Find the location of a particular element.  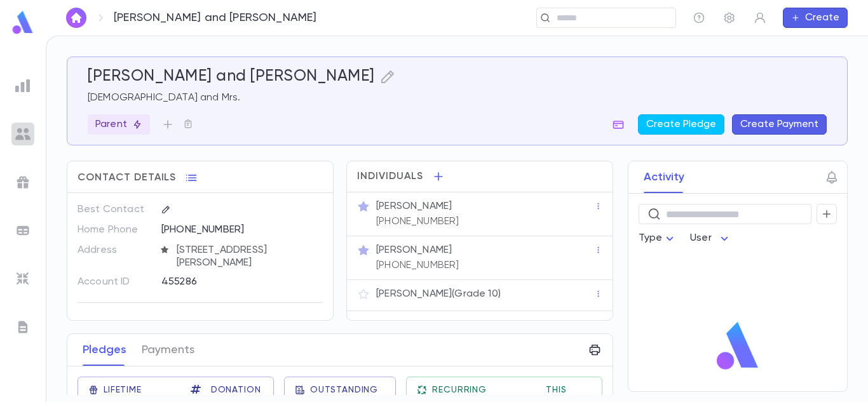

p: Home Phone is located at coordinates (114, 230).